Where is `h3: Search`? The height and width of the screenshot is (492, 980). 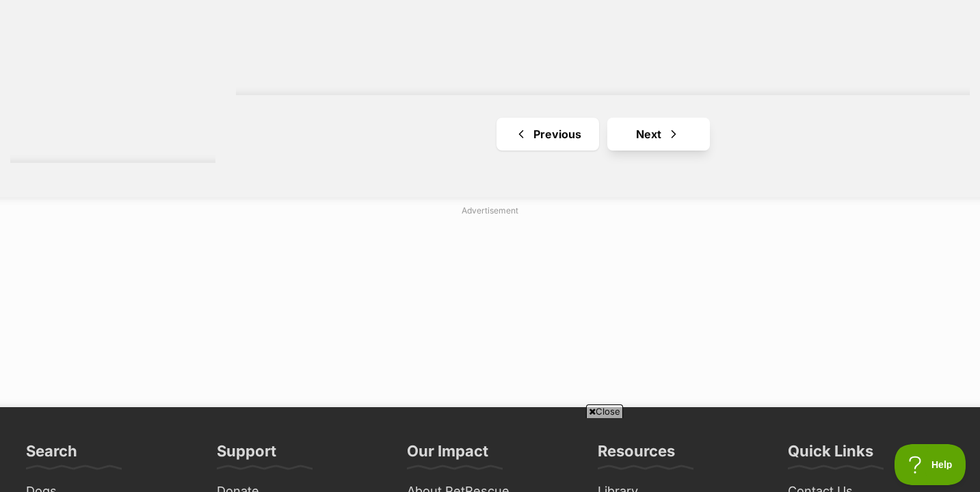
h3: Search is located at coordinates (51, 455).